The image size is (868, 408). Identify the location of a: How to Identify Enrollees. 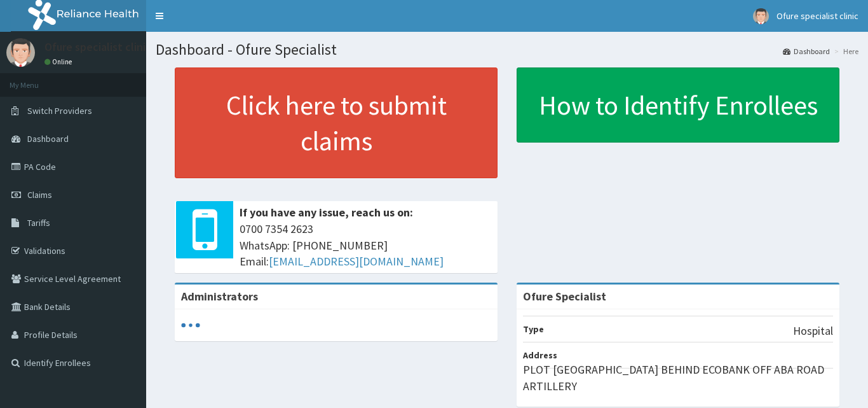
(678, 105).